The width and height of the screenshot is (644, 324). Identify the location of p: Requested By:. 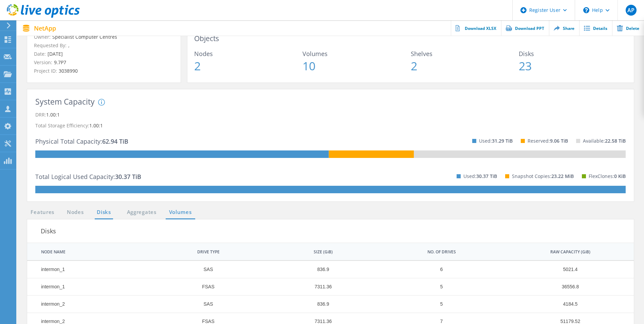
(104, 46).